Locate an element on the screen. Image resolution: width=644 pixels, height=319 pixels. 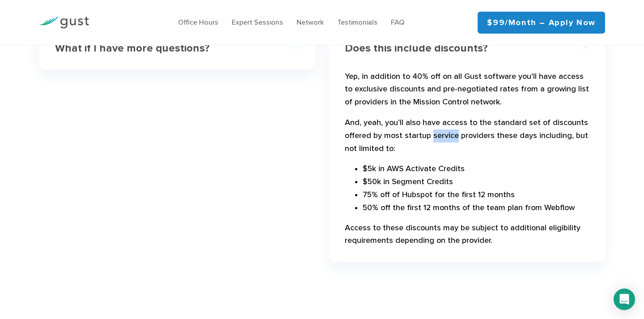
a: Expert Sessions is located at coordinates (257, 22).